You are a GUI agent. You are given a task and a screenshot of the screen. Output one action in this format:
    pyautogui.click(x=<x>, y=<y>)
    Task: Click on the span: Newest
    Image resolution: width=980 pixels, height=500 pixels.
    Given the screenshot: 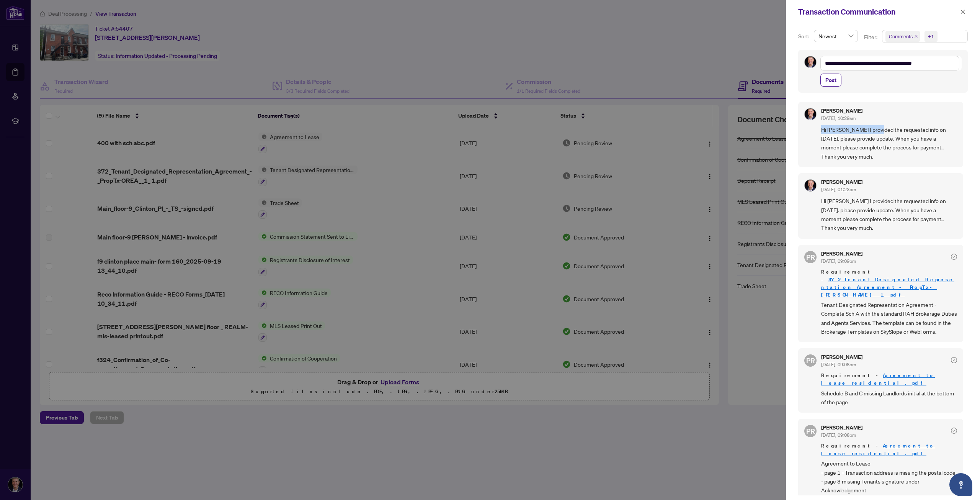 What is the action you would take?
    pyautogui.click(x=836, y=36)
    